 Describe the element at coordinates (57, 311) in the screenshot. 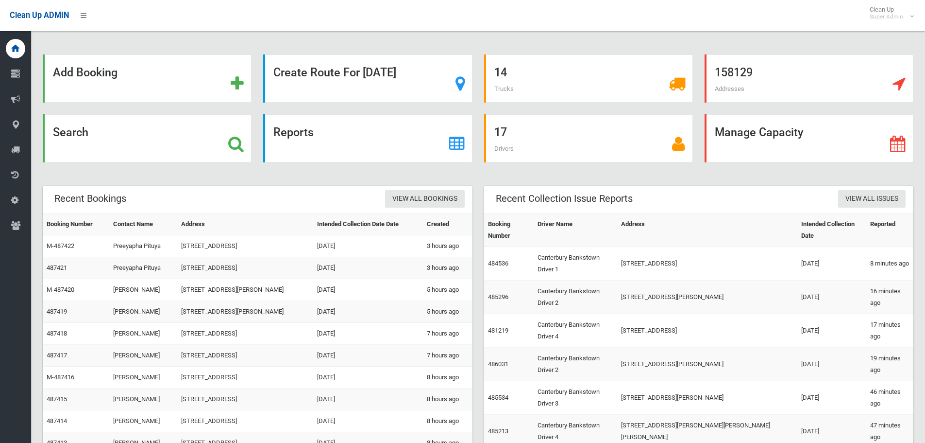

I see `a: 487419` at that location.